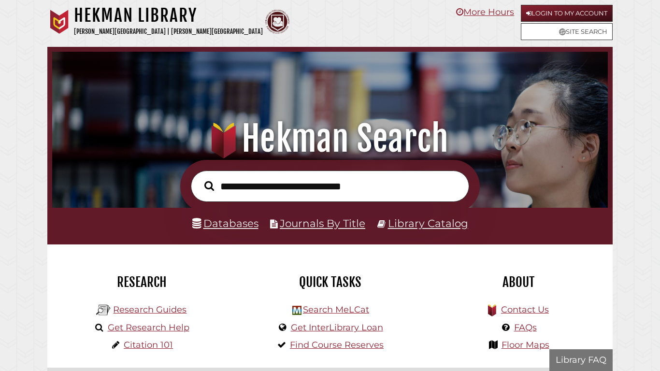  Describe the element at coordinates (225, 223) in the screenshot. I see `a: Databases` at that location.